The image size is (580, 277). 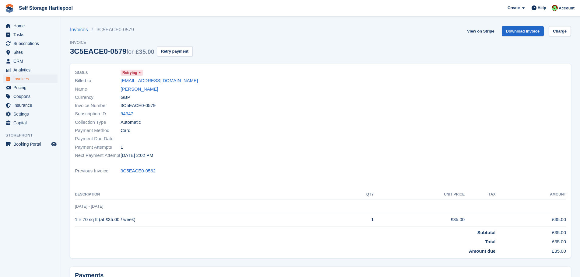 What do you see at coordinates (480, 31) in the screenshot?
I see `a: View on Stripe` at bounding box center [480, 31].